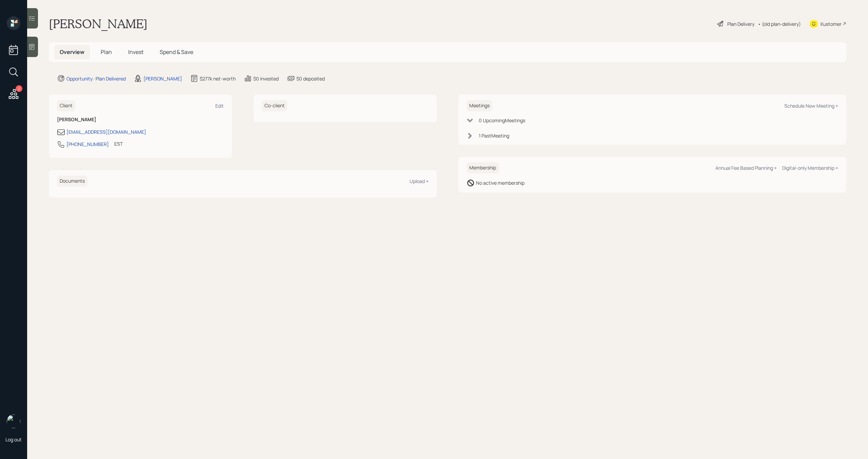 This screenshot has height=459, width=868. I want to click on span: Plan, so click(106, 52).